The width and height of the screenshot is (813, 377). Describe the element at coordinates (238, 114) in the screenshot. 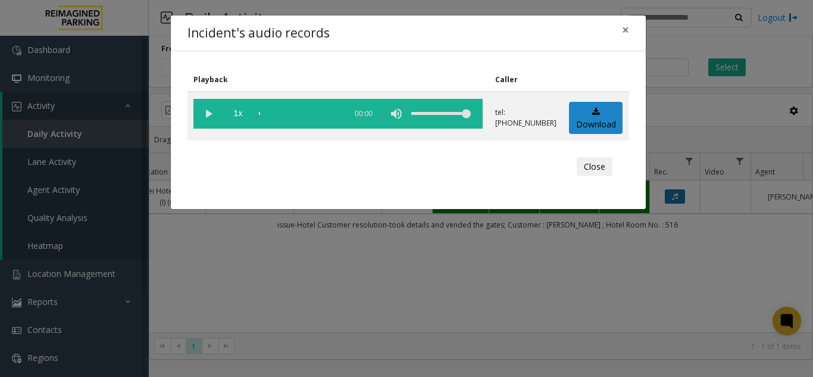

I see `span: playback speed button` at that location.